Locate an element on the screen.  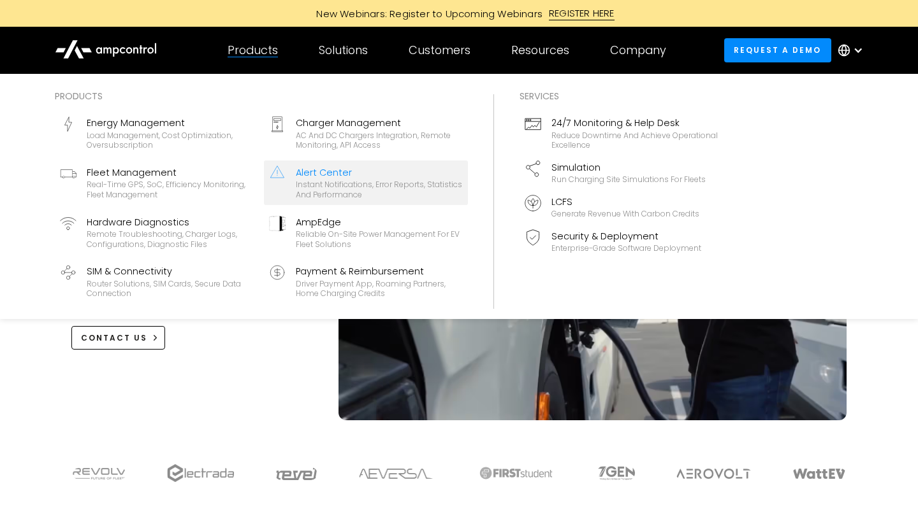
div: Simulation is located at coordinates (628, 168).